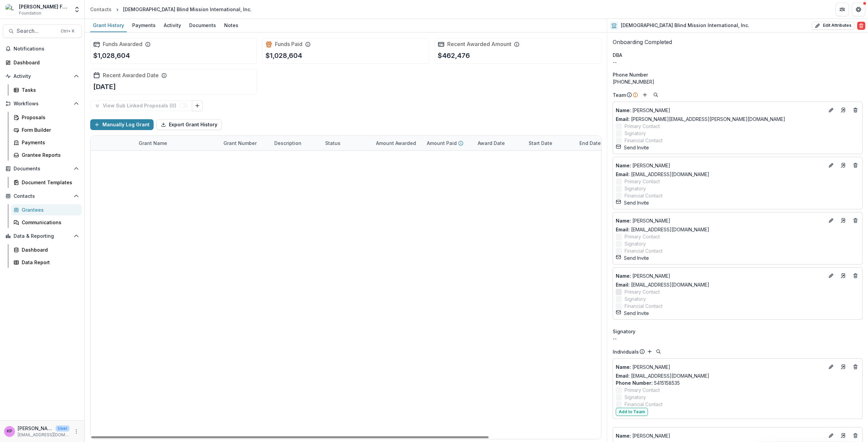  What do you see at coordinates (49, 210) in the screenshot?
I see `div: Grantees` at bounding box center [49, 210].